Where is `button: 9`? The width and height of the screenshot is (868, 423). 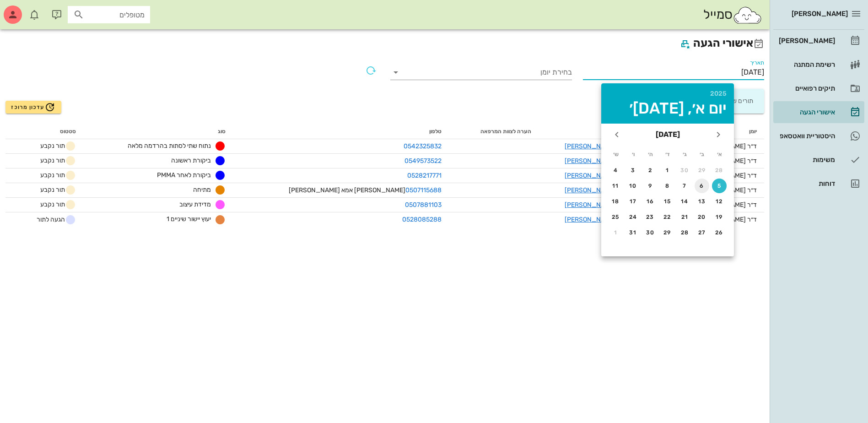 button: 9 is located at coordinates (650, 186).